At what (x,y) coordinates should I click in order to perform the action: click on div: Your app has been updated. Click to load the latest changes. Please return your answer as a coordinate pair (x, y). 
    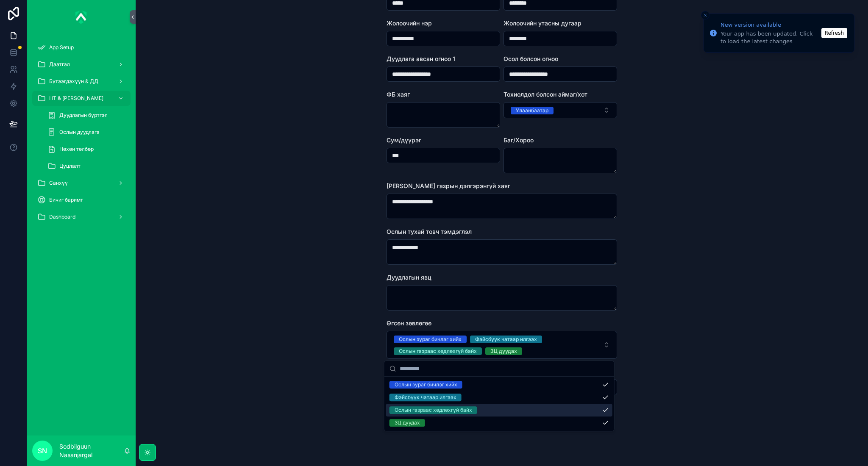
    Looking at the image, I should click on (769, 38).